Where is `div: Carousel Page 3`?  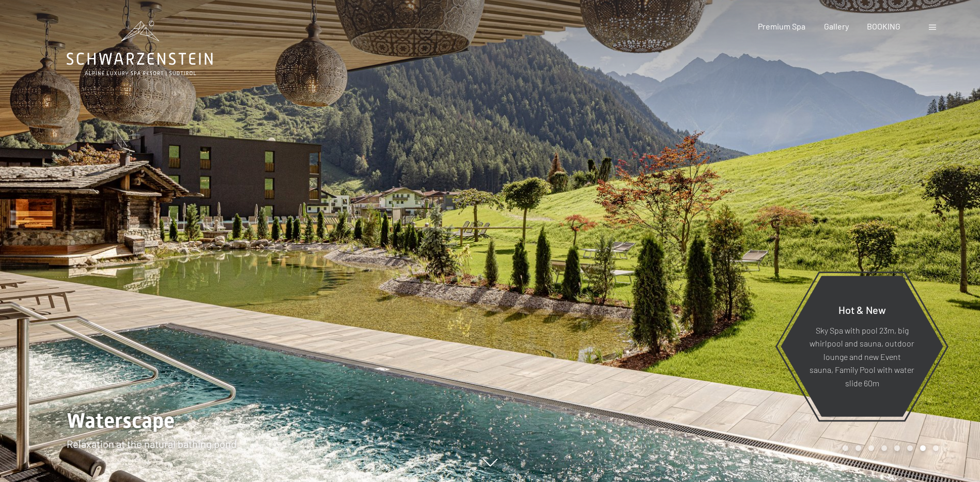 div: Carousel Page 3 is located at coordinates (871, 448).